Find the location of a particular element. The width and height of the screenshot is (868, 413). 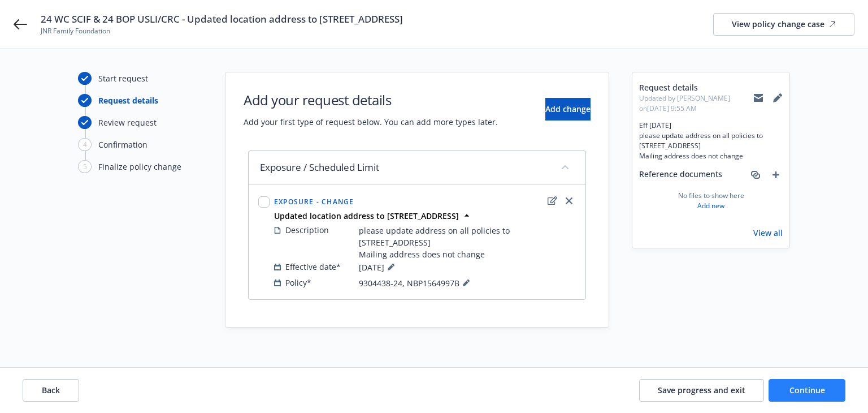

a: close is located at coordinates (569, 201).